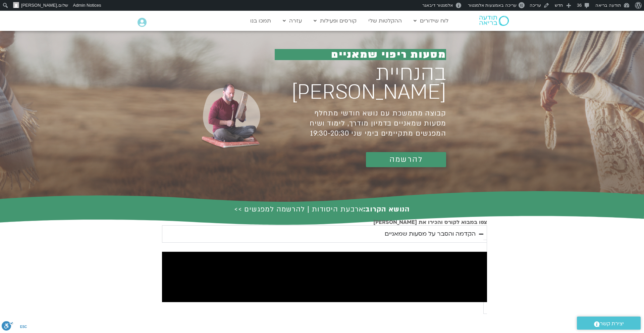 The image size is (644, 333). I want to click on span: להרשמה, so click(405, 159).